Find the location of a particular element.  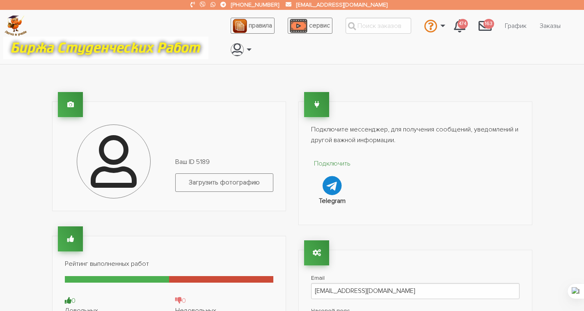

label: Загрузить фотографию is located at coordinates (224, 182).